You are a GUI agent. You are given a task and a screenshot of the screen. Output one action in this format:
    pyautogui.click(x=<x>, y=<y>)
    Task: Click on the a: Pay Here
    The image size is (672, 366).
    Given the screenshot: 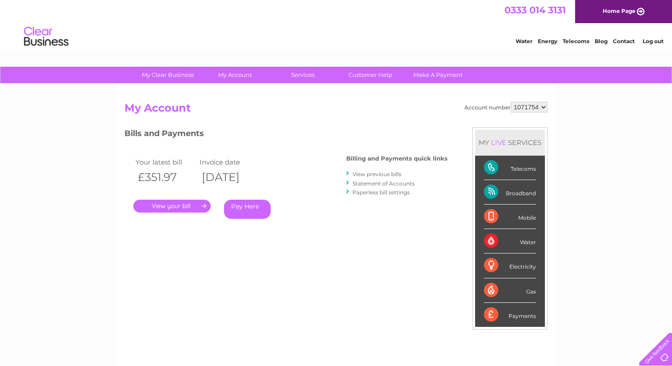 What is the action you would take?
    pyautogui.click(x=247, y=209)
    